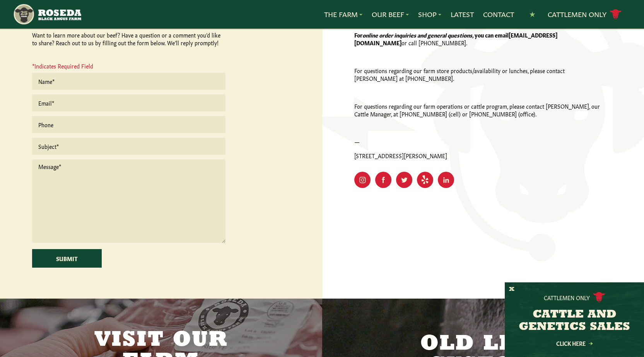 Image resolution: width=644 pixels, height=357 pixels. Describe the element at coordinates (499, 14) in the screenshot. I see `a: Contact` at that location.